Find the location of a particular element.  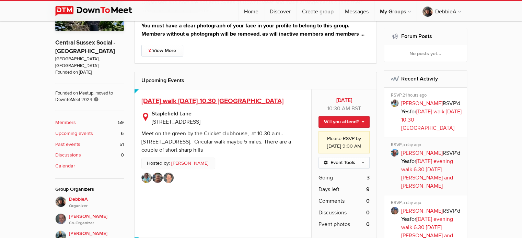

span: 10:30 AM is located at coordinates (338, 109).